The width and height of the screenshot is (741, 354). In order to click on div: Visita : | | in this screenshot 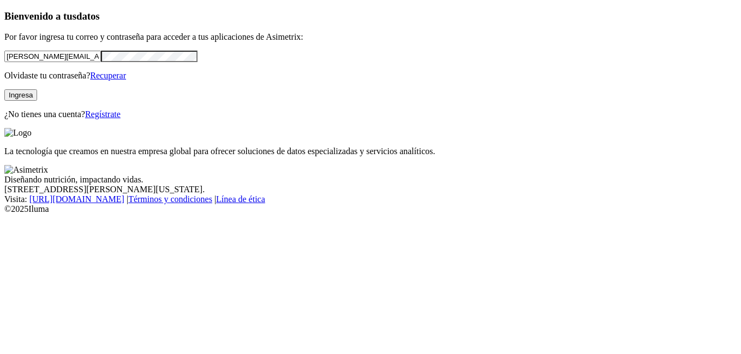, I will do `click(370, 200)`.